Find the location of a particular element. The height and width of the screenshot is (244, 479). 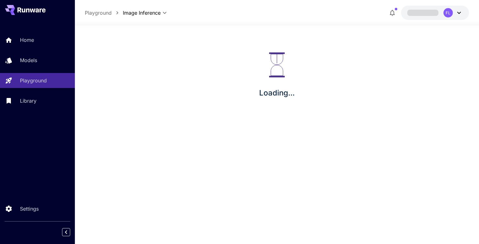

span: Image Inference is located at coordinates (142, 13).